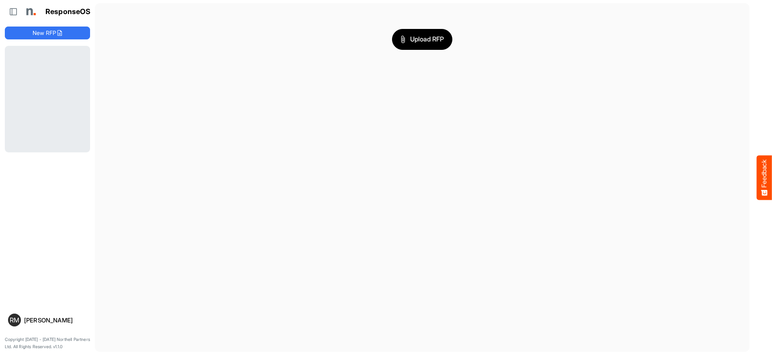 The width and height of the screenshot is (772, 355). I want to click on img: Northell, so click(30, 12).